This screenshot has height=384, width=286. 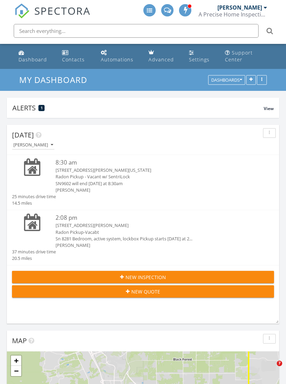 I want to click on span: New Inspection, so click(x=146, y=277).